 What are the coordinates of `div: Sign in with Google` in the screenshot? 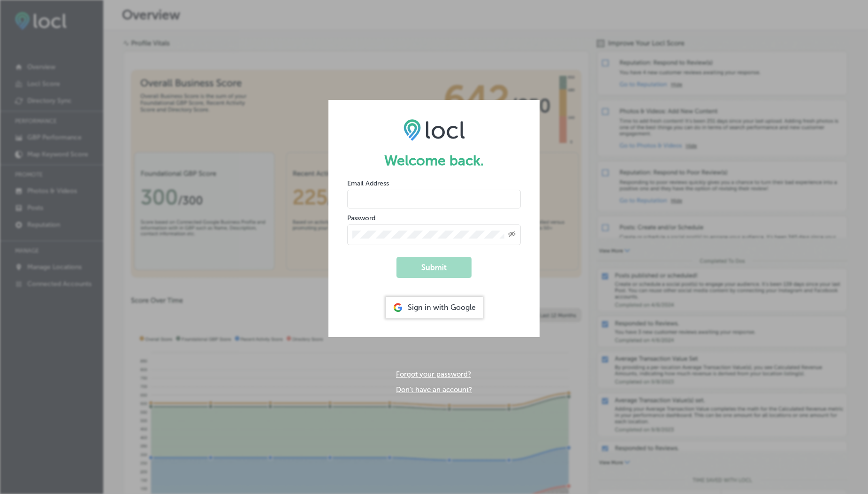 It's located at (434, 308).